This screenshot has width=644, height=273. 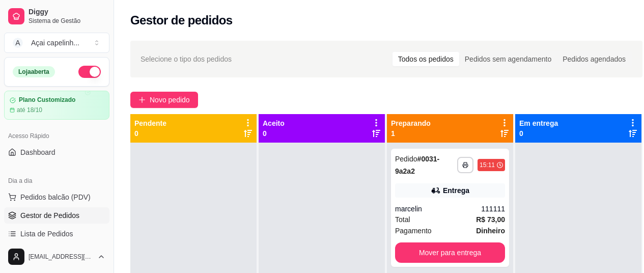 What do you see at coordinates (34, 72) in the screenshot?
I see `div: Loja aberta` at bounding box center [34, 72].